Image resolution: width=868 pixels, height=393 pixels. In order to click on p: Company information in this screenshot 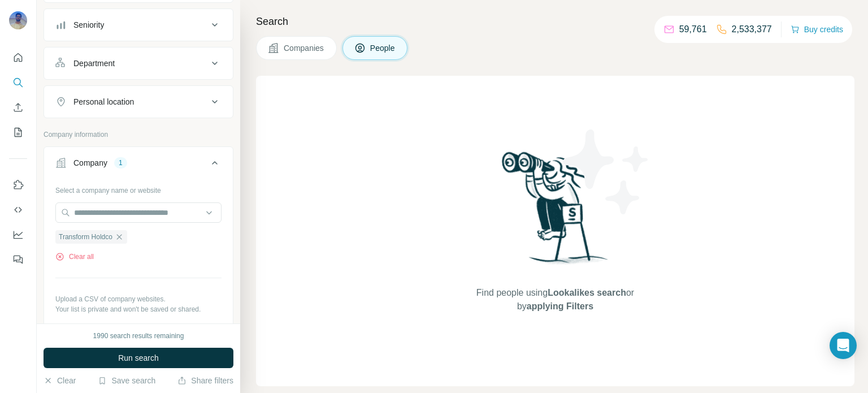, I will do `click(139, 134)`.